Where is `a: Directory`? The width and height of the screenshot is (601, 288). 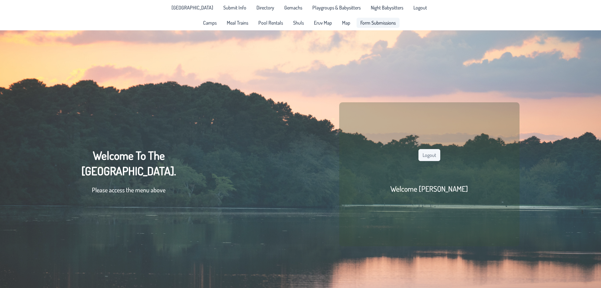
a: Directory is located at coordinates (265, 8).